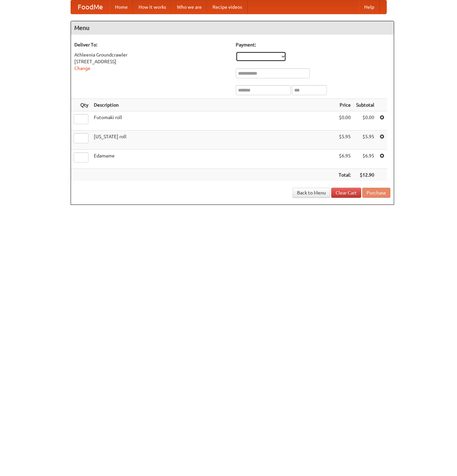 This screenshot has height=476, width=457. What do you see at coordinates (365, 175) in the screenshot?
I see `th: $12.90` at bounding box center [365, 175].